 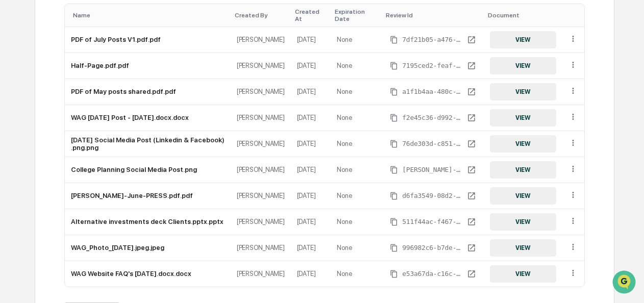 What do you see at coordinates (105, 133) in the screenshot?
I see `span: Attestations` at bounding box center [105, 133].